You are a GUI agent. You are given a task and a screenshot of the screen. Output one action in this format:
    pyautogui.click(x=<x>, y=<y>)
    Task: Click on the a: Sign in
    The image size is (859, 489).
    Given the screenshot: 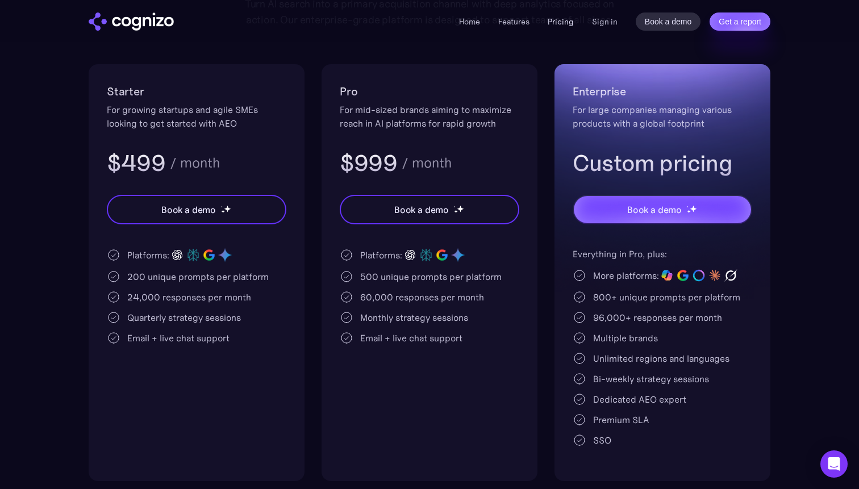 What is the action you would take?
    pyautogui.click(x=605, y=22)
    